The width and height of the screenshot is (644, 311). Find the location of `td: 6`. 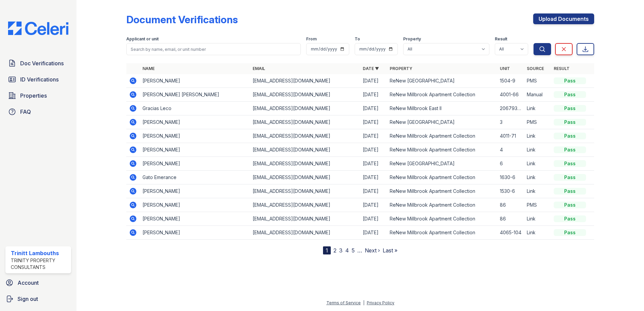

td: 6 is located at coordinates (511, 164).